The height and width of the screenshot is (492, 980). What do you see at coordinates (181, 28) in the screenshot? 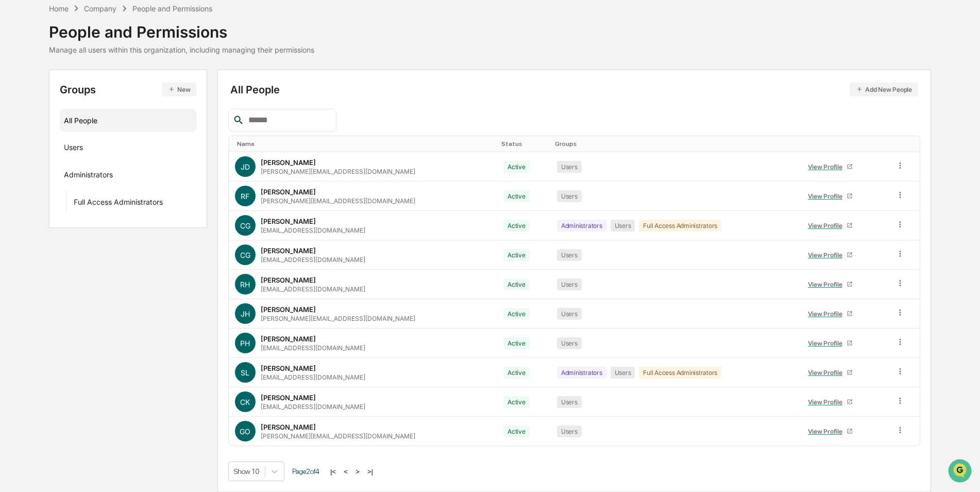
I see `div: People and Permissions` at bounding box center [181, 28].